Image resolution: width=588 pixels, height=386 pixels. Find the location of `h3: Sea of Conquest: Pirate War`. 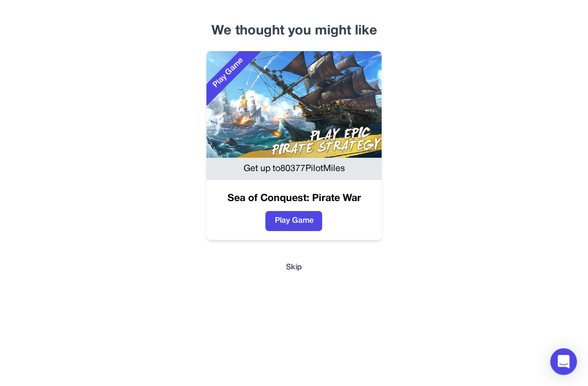

h3: Sea of Conquest: Pirate War is located at coordinates (294, 199).